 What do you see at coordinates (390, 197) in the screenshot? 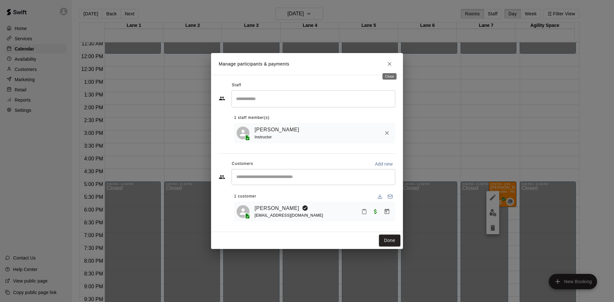
I see `button: Email participants` at bounding box center [390, 197].